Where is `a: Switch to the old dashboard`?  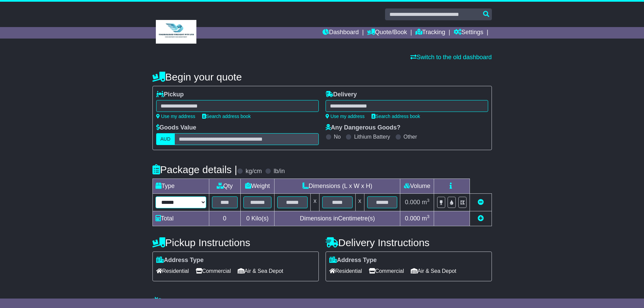 a: Switch to the old dashboard is located at coordinates (451, 57).